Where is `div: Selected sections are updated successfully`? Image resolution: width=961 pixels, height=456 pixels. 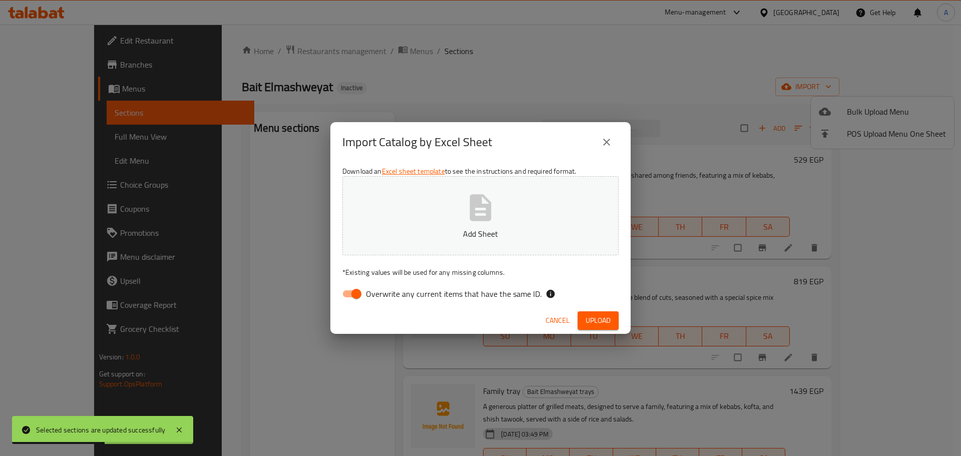
div: Selected sections are updated successfully is located at coordinates (101, 430).